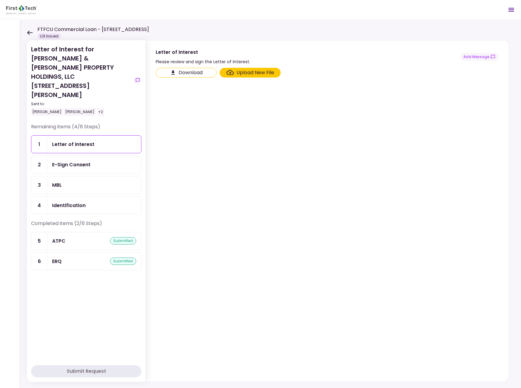 The image size is (521, 388). What do you see at coordinates (21, 10) in the screenshot?
I see `img: Partner icon` at bounding box center [21, 10].